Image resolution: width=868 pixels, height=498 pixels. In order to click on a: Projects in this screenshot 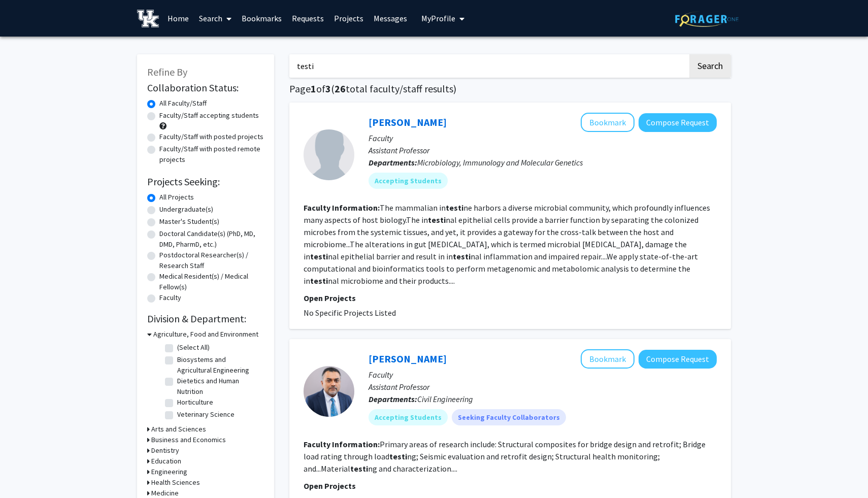, I will do `click(349, 19)`.